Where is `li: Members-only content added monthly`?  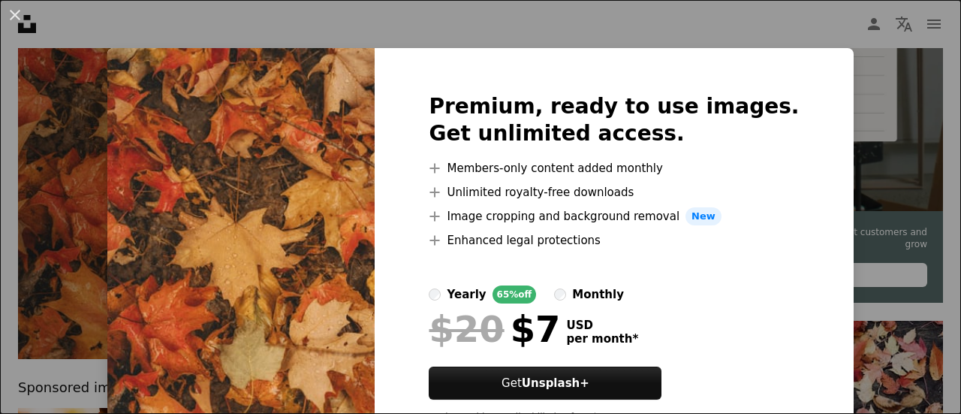 li: Members-only content added monthly is located at coordinates (614, 168).